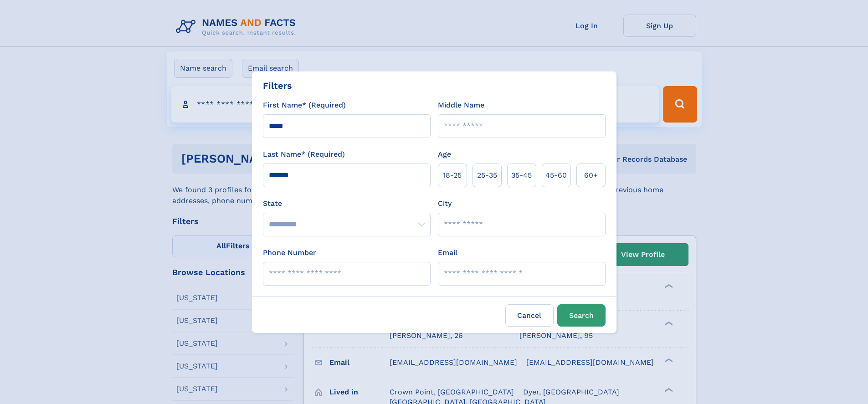  Describe the element at coordinates (304, 154) in the screenshot. I see `label: Last Name* (Required)` at that location.